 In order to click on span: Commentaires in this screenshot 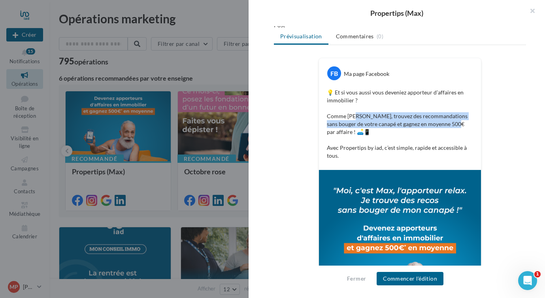, I will do `click(355, 36)`.